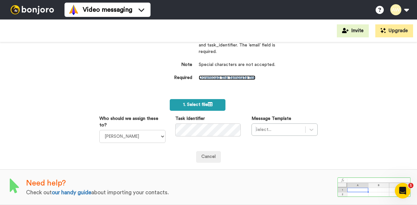 The image size is (417, 205). What do you see at coordinates (132, 122) in the screenshot?
I see `label: Who should we assign these to?` at bounding box center [132, 122].